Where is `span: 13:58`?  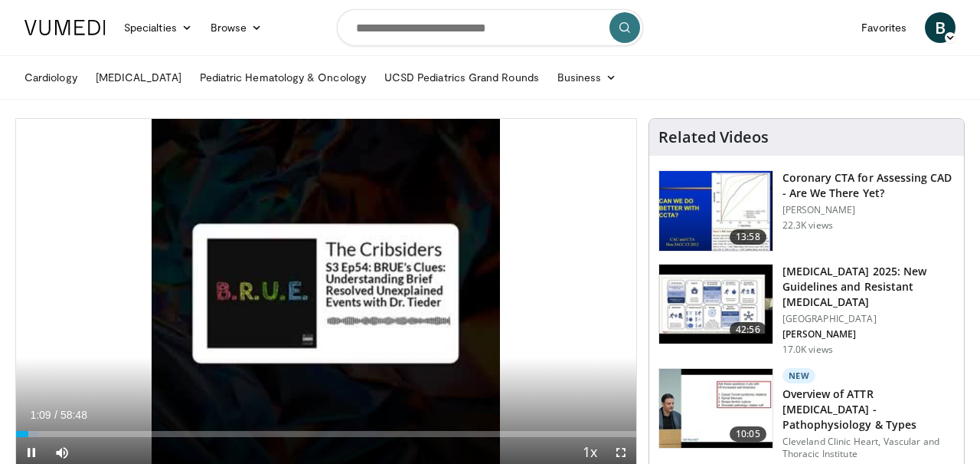
span: 13:58 is located at coordinates (749, 237).